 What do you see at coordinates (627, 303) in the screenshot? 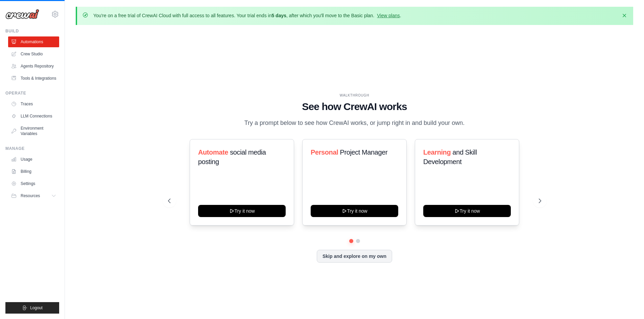
I see `div: Chat Widget` at bounding box center [627, 303].